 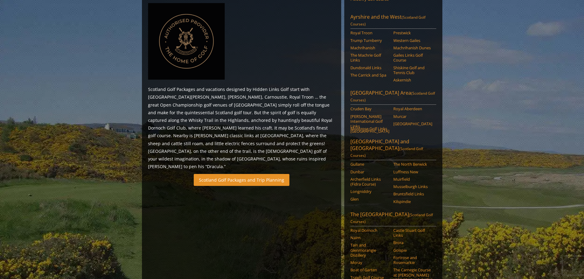 What do you see at coordinates (370, 199) in the screenshot?
I see `a: Glen` at bounding box center [370, 199].